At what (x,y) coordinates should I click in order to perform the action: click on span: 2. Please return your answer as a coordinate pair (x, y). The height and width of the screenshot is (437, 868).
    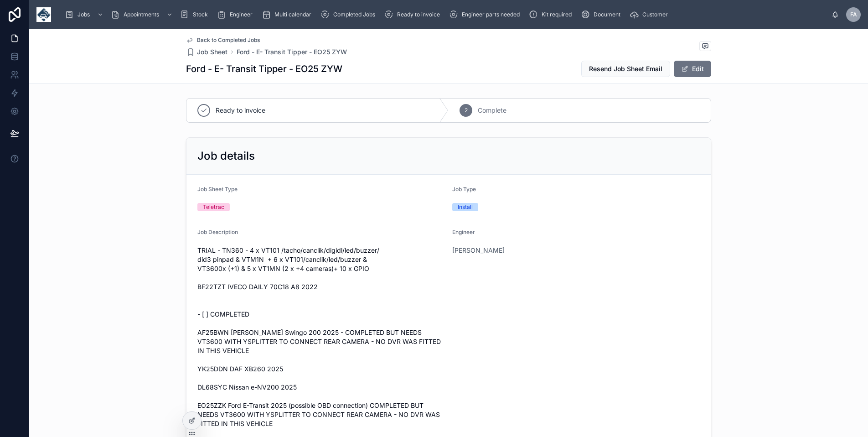
    Looking at the image, I should click on (466, 110).